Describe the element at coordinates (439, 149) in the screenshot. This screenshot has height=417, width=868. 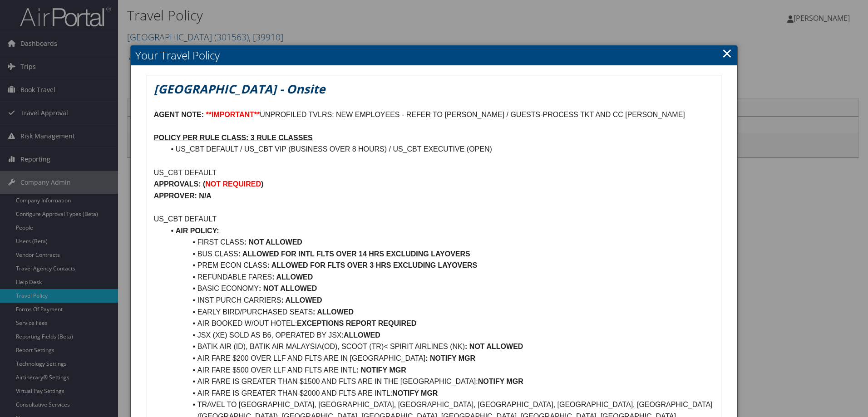
I see `li: US_CBT DEFAULT / US_CBT VIP (BUSINESS OVER 8 HOURS) / US_CBT EXECUTIVE (OPEN)` at that location.